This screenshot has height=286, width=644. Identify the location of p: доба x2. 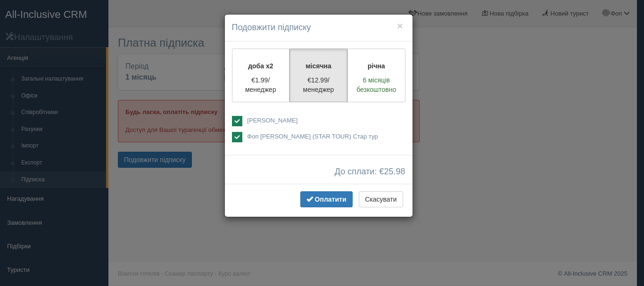
(261, 66).